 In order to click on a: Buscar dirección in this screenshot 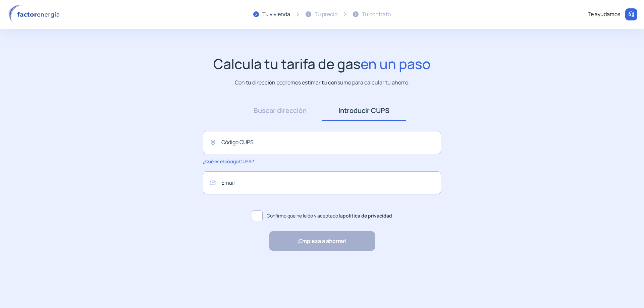, I will do `click(280, 110)`.